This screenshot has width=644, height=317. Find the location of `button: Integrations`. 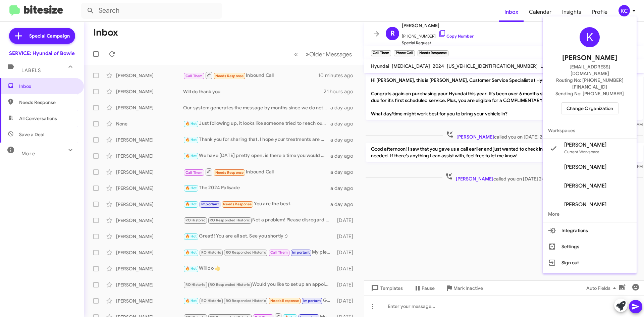

button: Integrations is located at coordinates (590, 231).